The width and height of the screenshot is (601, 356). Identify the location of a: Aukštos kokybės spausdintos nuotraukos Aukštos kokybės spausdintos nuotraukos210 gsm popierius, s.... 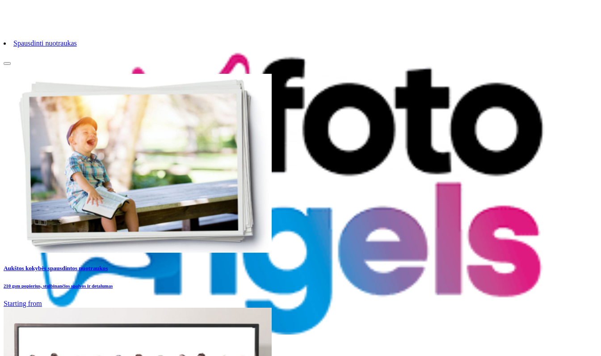
(300, 190).